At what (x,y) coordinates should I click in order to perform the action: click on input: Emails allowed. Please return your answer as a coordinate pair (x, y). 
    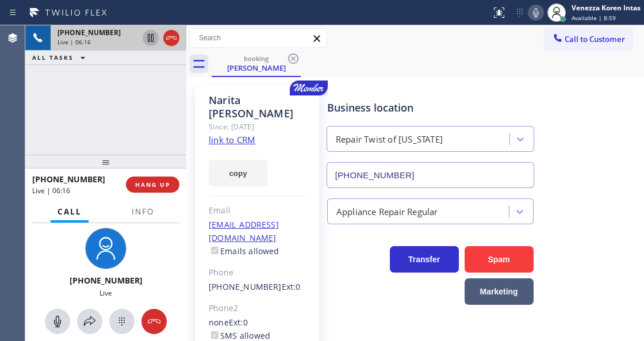
    Looking at the image, I should click on (215, 250).